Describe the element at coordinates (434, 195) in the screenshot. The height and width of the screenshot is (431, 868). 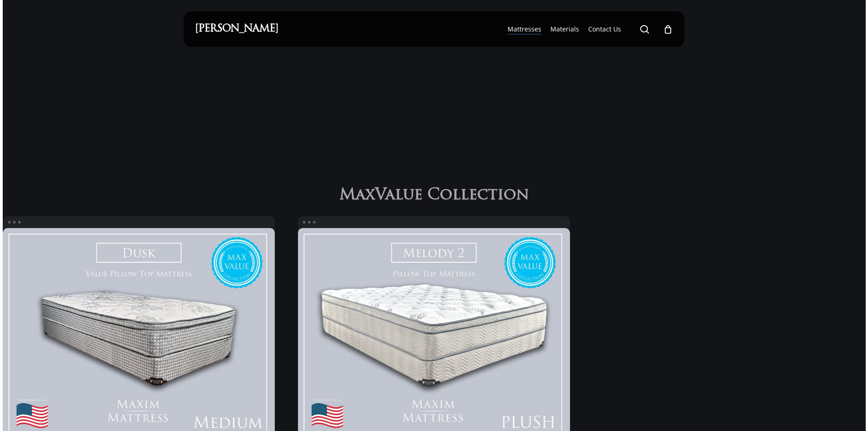
I see `h2: MaxValue Collection` at that location.